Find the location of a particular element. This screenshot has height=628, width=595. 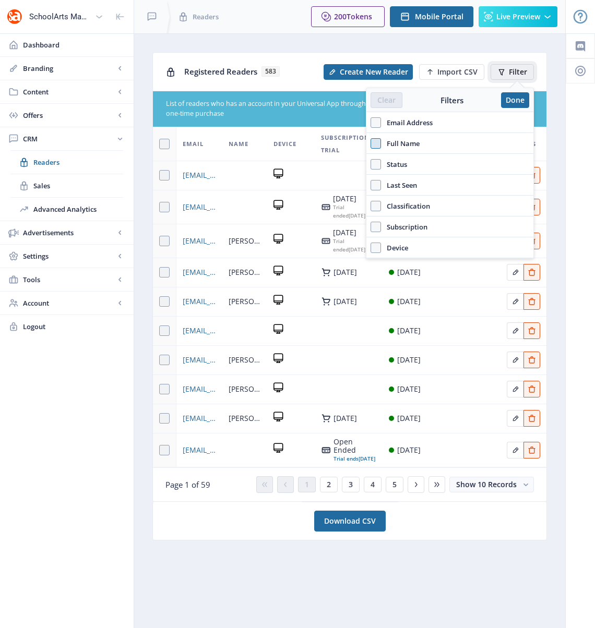

span: 2 is located at coordinates (329, 485).